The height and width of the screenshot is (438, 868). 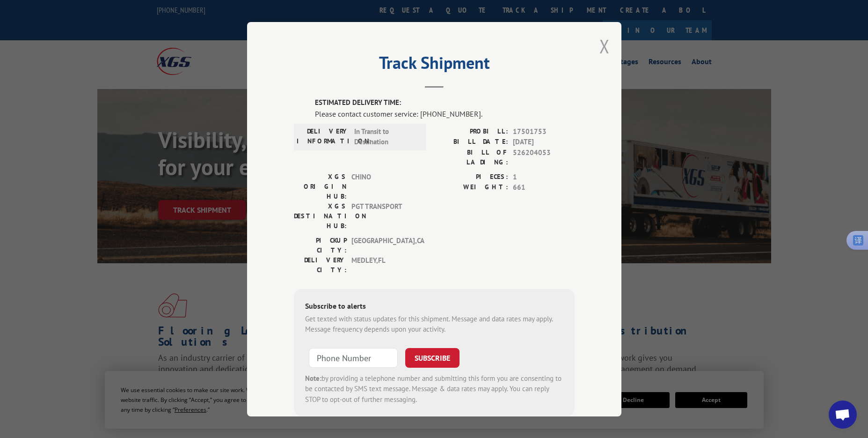 What do you see at coordinates (353, 357) in the screenshot?
I see `input: Phone Number` at bounding box center [353, 357].